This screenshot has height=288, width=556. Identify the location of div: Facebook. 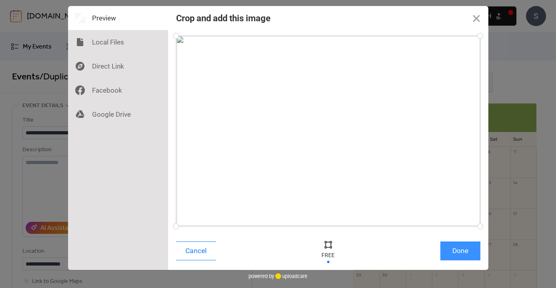
(118, 90).